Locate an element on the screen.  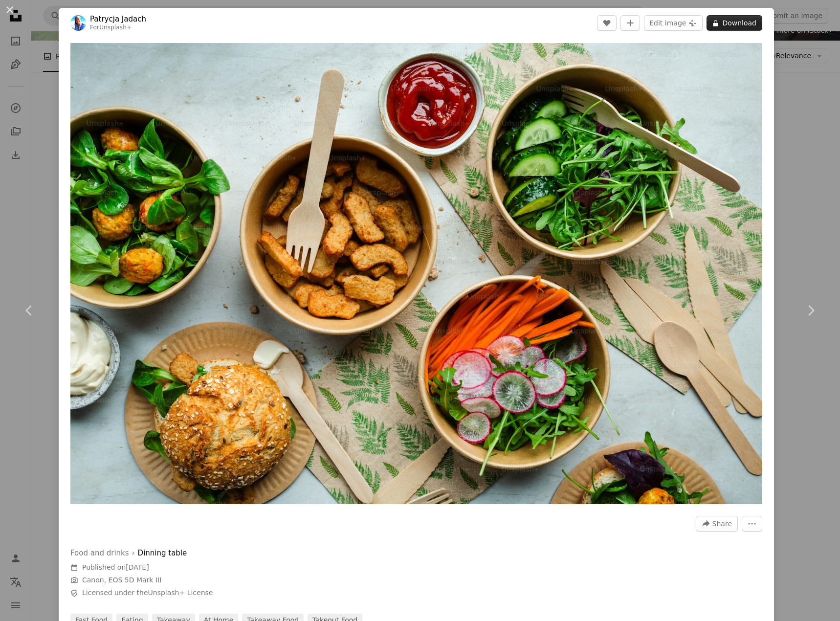
a: Go to Patrycja Jadach's profile is located at coordinates (78, 23).